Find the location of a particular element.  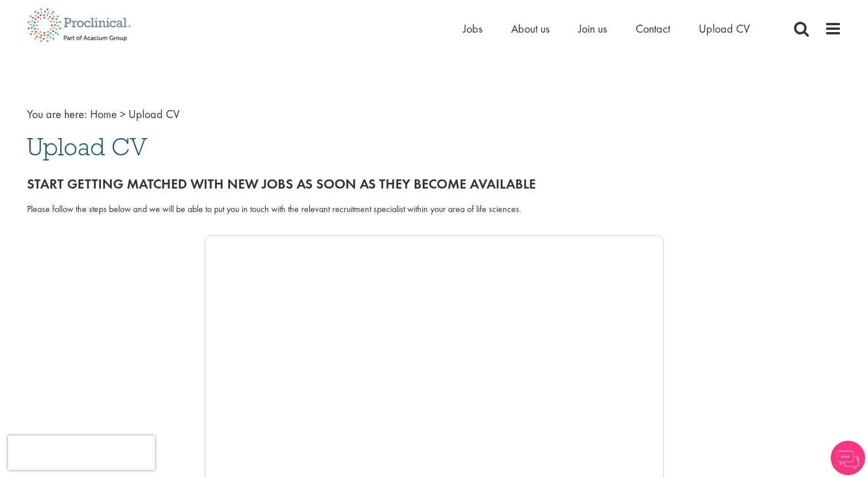

img: Chatbot is located at coordinates (848, 458).